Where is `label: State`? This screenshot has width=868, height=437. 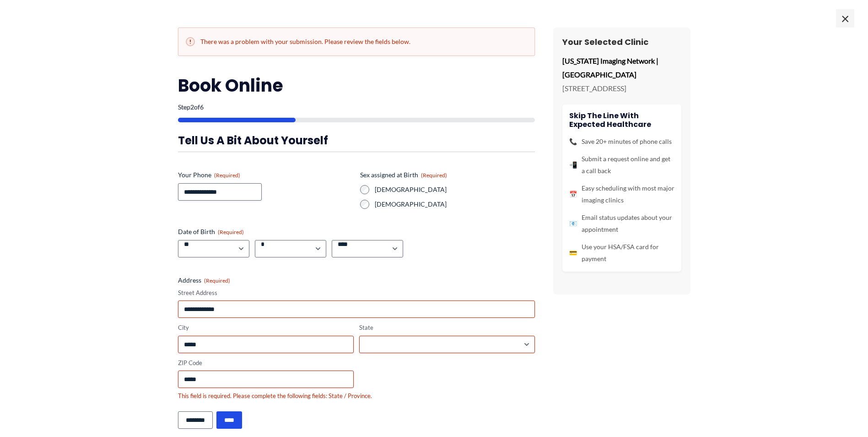 label: State is located at coordinates (447, 327).